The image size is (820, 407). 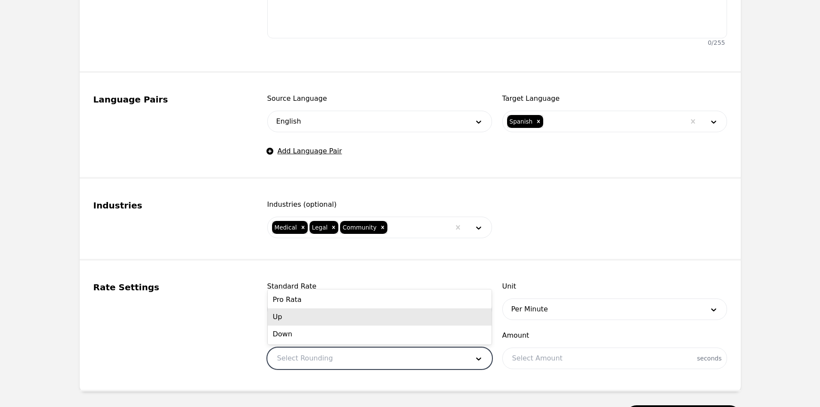 What do you see at coordinates (615, 99) in the screenshot?
I see `span: Target Language` at bounding box center [615, 99].